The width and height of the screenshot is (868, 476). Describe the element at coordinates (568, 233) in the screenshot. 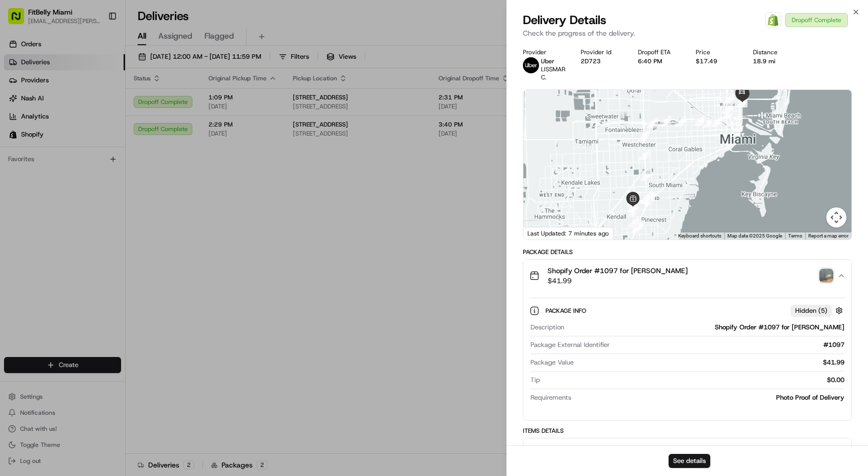

I see `div: Last Updated: 7 minutes ago` at that location.